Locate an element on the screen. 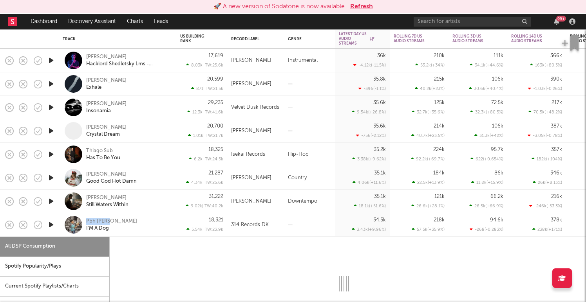 This screenshot has height=302, width=586. div: 26k ( +8.13 % ) is located at coordinates (547, 182).